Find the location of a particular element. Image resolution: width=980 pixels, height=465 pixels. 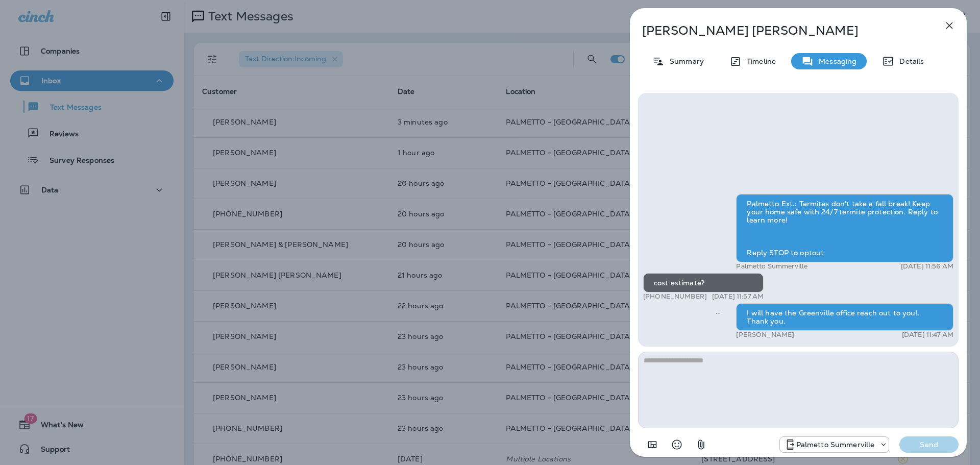

p: Details is located at coordinates (909, 61).